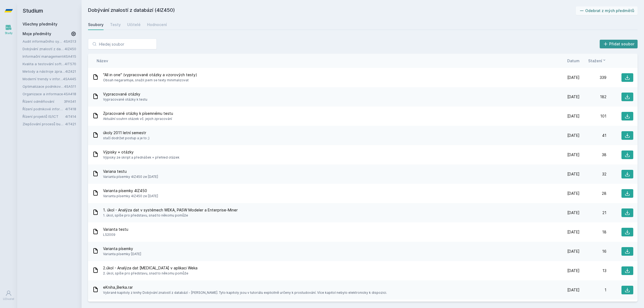 Image resolution: width=644 pixels, height=308 pixels. Describe the element at coordinates (607, 11) in the screenshot. I see `button: Odebrat z mých předmětů` at that location.